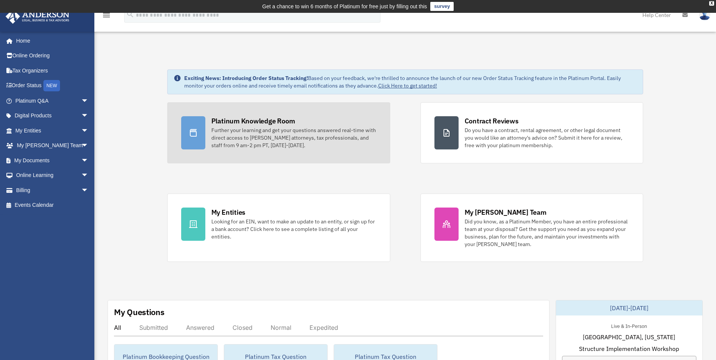 This screenshot has width=716, height=360. I want to click on a: Home, so click(51, 41).